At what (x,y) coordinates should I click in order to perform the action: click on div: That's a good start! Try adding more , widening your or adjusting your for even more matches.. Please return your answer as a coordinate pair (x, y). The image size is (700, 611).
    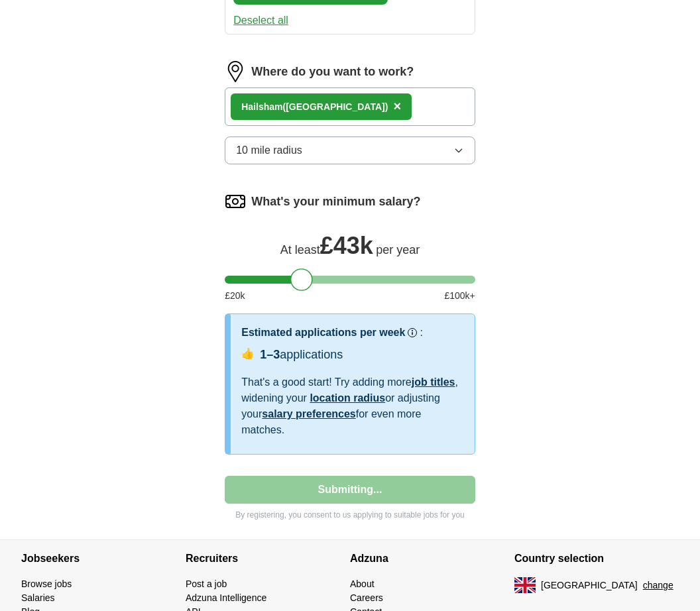
    Looking at the image, I should click on (352, 406).